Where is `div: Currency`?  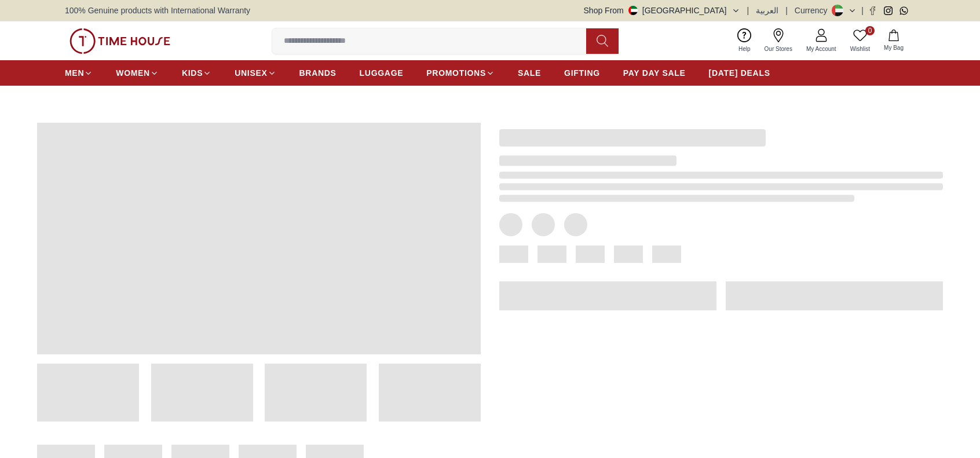
div: Currency is located at coordinates (813, 11).